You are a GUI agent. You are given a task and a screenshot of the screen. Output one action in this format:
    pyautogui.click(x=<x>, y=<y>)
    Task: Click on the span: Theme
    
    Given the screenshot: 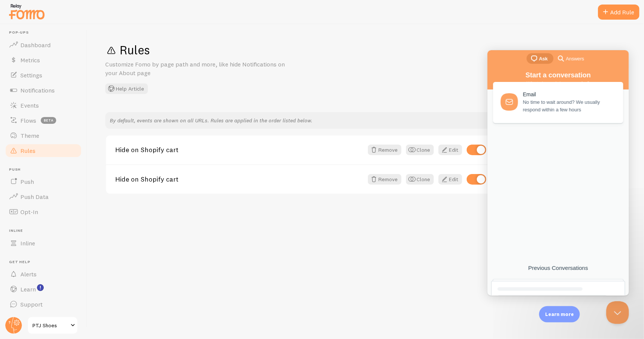 What is the action you would take?
    pyautogui.click(x=30, y=136)
    